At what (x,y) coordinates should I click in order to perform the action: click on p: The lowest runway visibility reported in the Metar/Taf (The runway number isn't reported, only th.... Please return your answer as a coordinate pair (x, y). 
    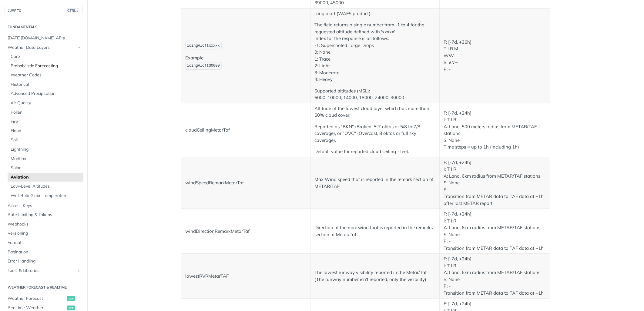
    Looking at the image, I should click on (375, 275).